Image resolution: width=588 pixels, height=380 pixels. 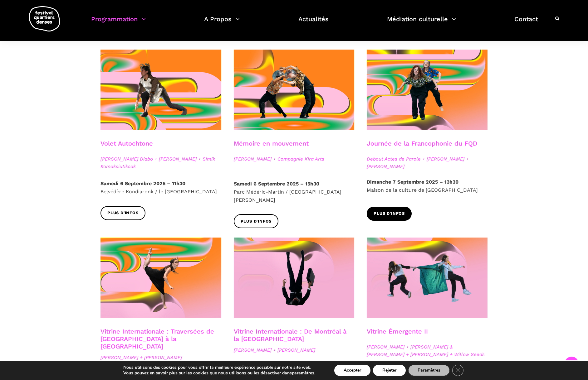 I want to click on button: Accepter, so click(x=352, y=370).